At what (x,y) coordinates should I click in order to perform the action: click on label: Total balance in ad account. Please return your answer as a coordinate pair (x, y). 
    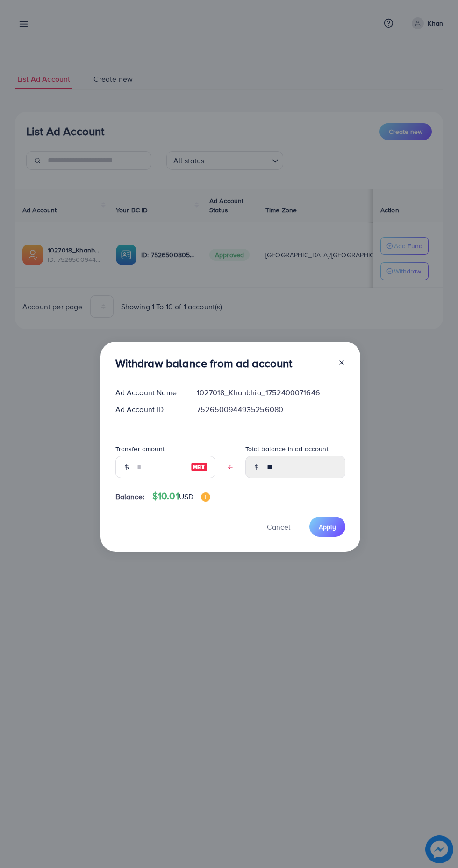
    Looking at the image, I should click on (287, 449).